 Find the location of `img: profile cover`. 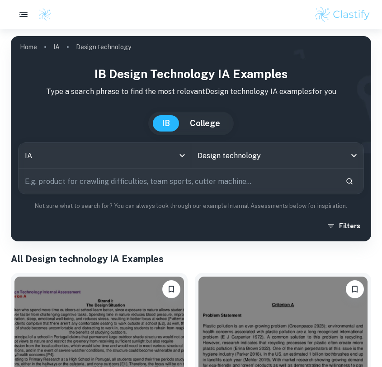

img: profile cover is located at coordinates (191, 139).